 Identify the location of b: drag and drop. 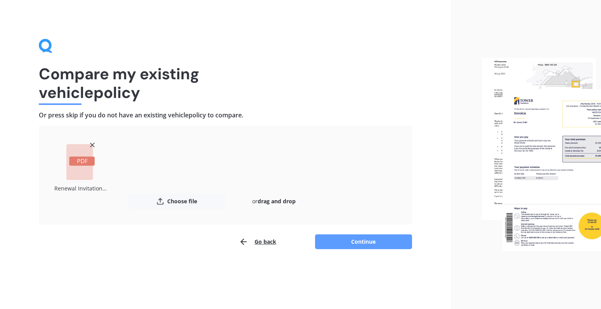
(277, 201).